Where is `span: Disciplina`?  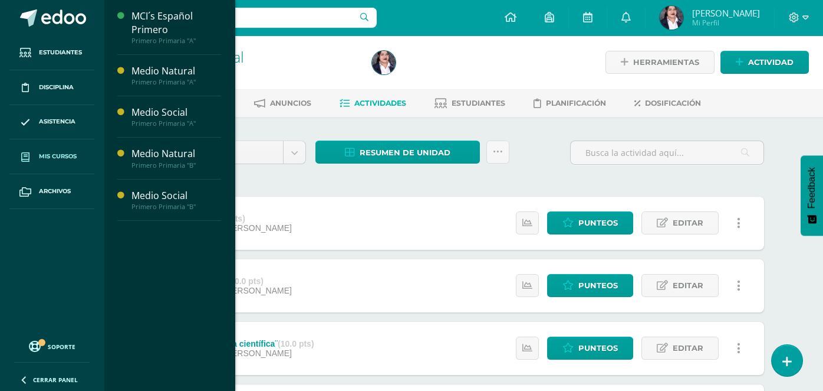
span: Disciplina is located at coordinates (56, 87).